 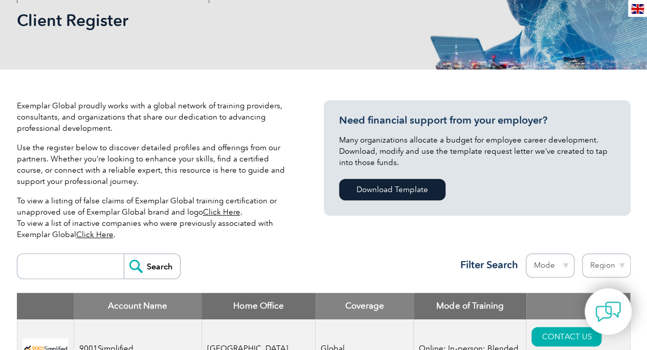 I want to click on p: Many organizations allocate a budget for employee career development. Download, modify and use th..., so click(x=477, y=151).